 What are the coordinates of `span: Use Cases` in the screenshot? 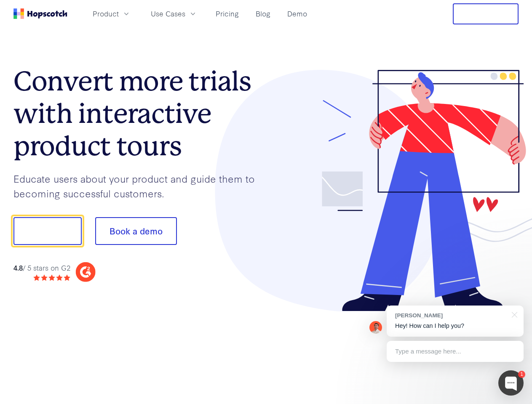 It's located at (168, 13).